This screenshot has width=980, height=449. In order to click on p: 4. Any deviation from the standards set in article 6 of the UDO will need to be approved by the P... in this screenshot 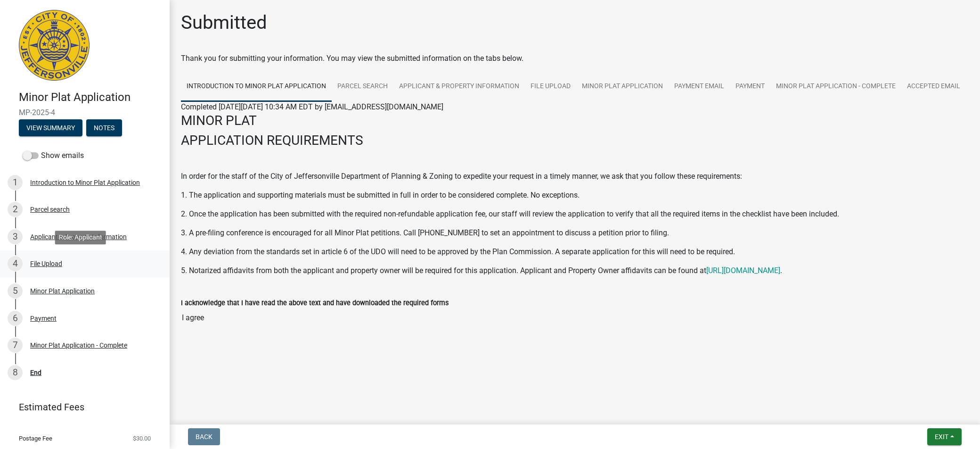, I will do `click(575, 252)`.